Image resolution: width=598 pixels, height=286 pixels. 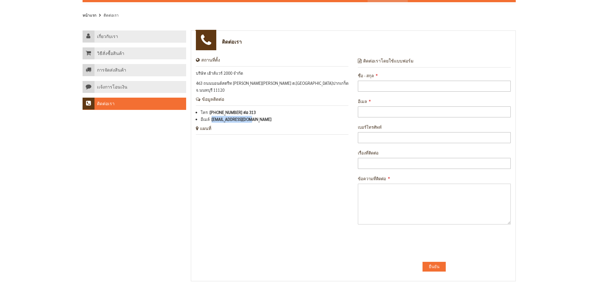 I want to click on strong: ติดต่อเรา, so click(x=111, y=15).